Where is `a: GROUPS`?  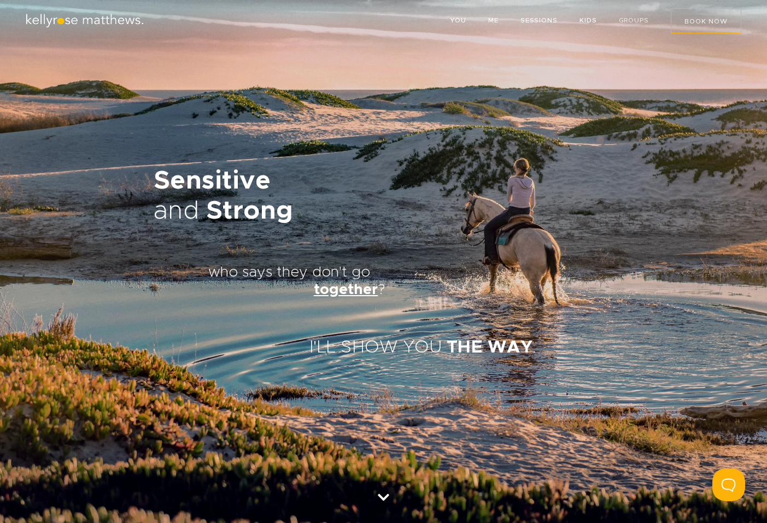 a: GROUPS is located at coordinates (633, 20).